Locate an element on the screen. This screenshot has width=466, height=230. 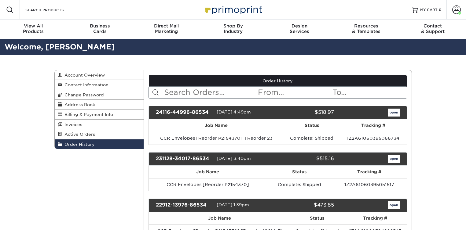
a: Address Book is located at coordinates (99, 105).